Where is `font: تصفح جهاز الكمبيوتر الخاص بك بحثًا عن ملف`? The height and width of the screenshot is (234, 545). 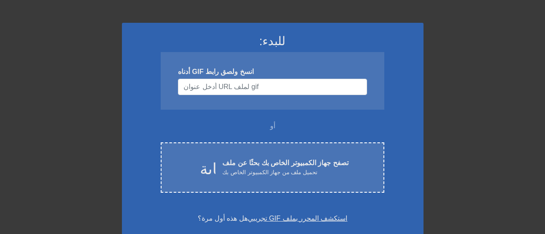 font: تصفح جهاز الكمبيوتر الخاص بك بحثًا عن ملف is located at coordinates (285, 163).